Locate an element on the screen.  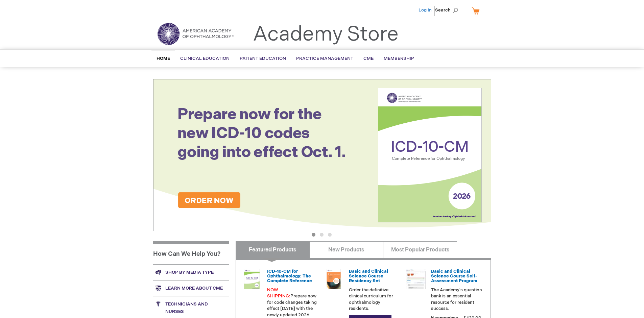
a: Shop by media type is located at coordinates (191, 272).